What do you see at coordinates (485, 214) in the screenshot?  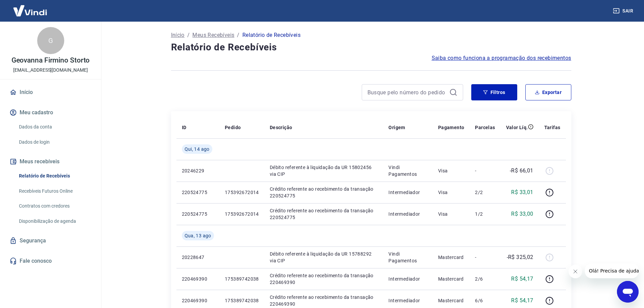 I see `p: 1/2` at bounding box center [485, 214].